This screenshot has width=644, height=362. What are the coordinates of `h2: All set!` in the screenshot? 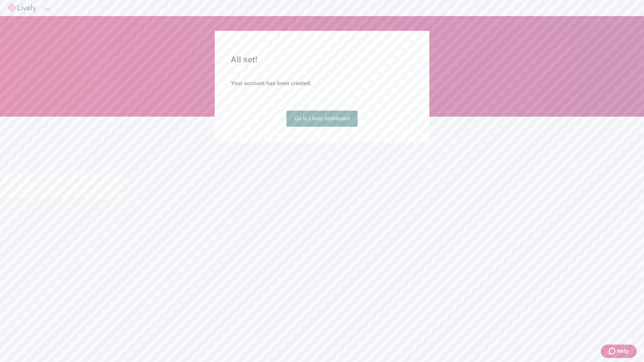 It's located at (322, 60).